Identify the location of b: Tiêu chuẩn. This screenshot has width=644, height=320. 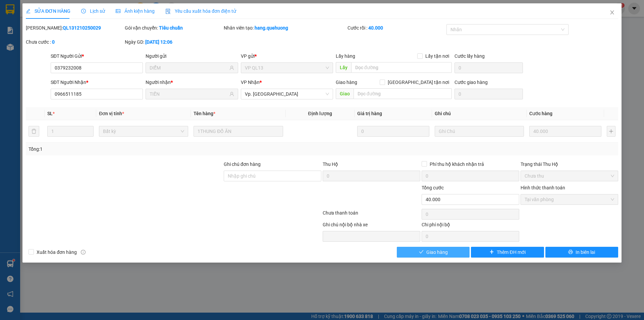
(170, 28).